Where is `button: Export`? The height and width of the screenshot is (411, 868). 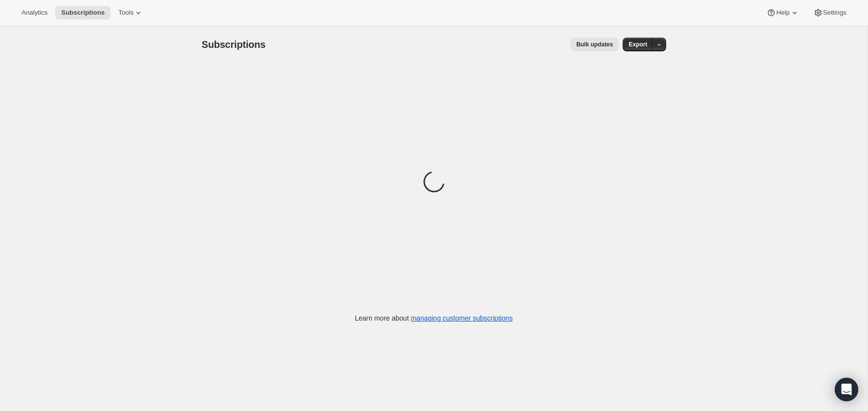 button: Export is located at coordinates (638, 44).